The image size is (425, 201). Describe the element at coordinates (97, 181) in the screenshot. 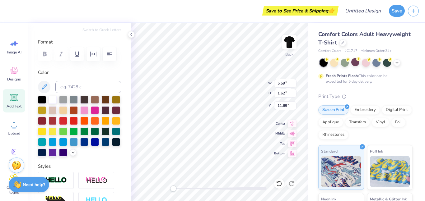

I see `img: Shadow` at that location.